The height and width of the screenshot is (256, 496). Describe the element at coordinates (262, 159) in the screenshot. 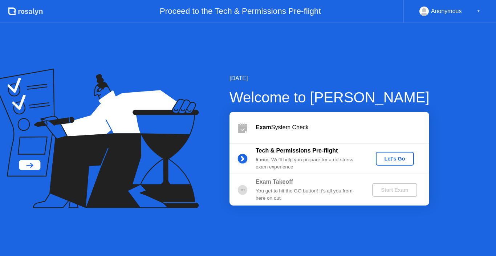

I see `b: 5 min` at that location.